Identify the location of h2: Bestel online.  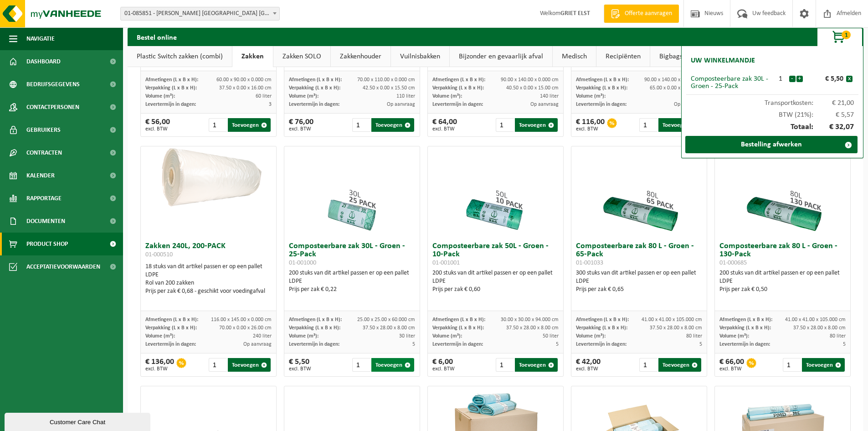
(157, 36).